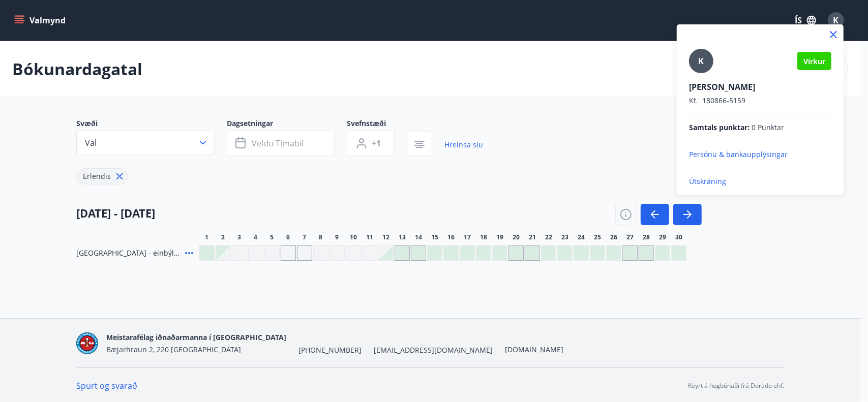 The height and width of the screenshot is (402, 868). Describe the element at coordinates (761, 155) in the screenshot. I see `p: Persónu & bankaupplýsingar` at that location.